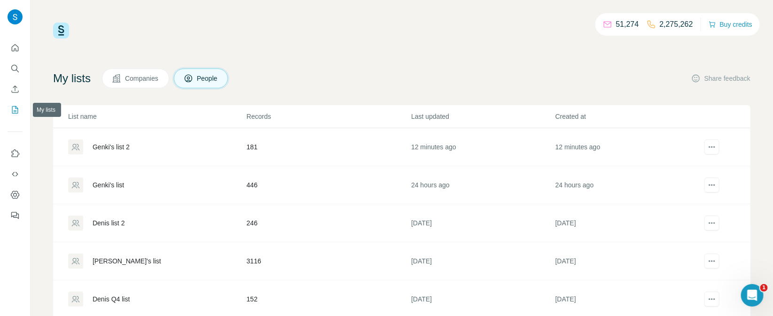 Image resolution: width=773 pixels, height=316 pixels. I want to click on img: Surfe Logo, so click(61, 31).